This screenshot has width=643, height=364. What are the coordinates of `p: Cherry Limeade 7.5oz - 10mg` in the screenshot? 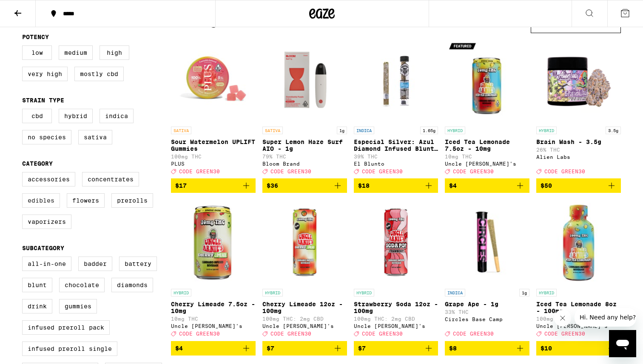 It's located at (213, 308).